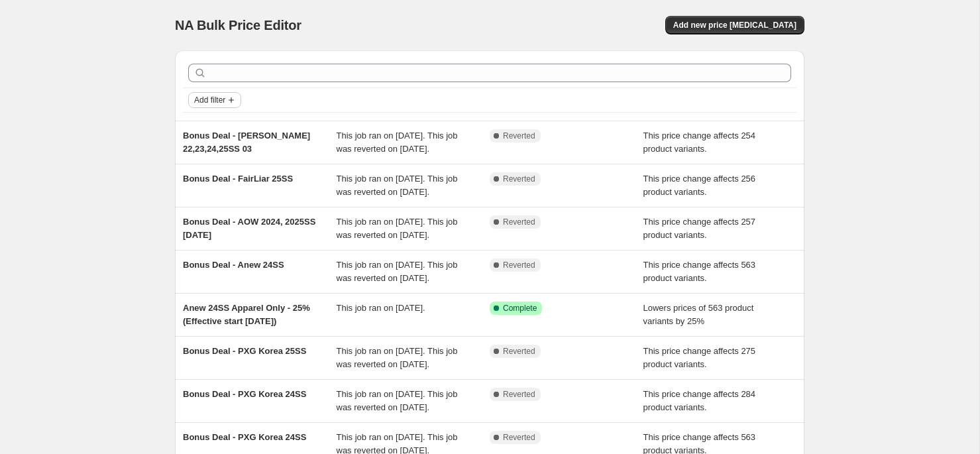  I want to click on span: Bonus Deal - Anew 24SS, so click(233, 265).